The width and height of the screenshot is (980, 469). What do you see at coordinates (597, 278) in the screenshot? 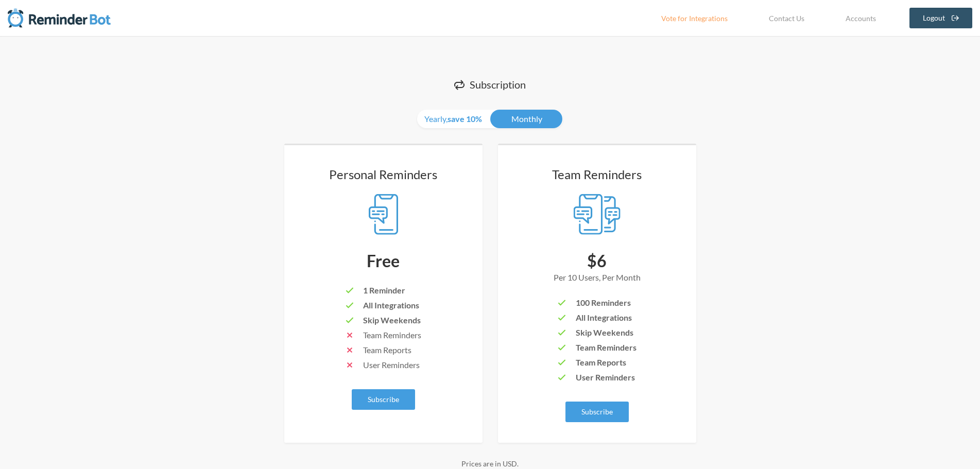
I see `div: Per 10 Users, Per Month` at bounding box center [597, 278].